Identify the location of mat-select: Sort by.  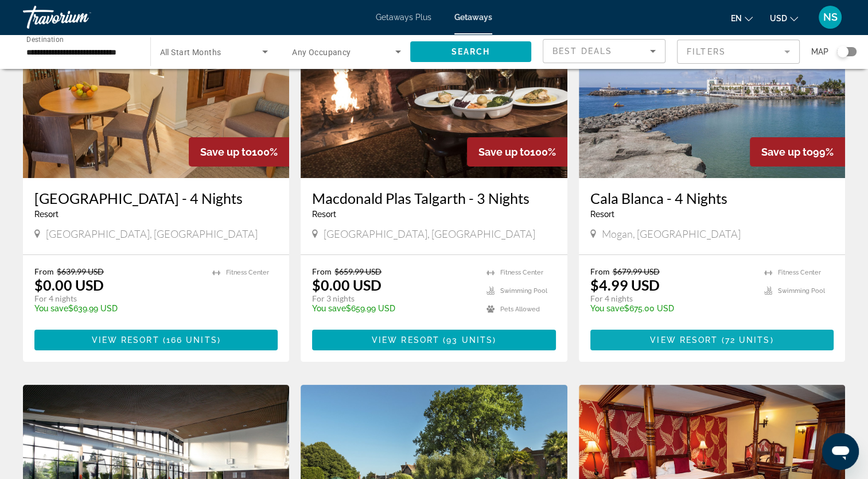
(604, 51).